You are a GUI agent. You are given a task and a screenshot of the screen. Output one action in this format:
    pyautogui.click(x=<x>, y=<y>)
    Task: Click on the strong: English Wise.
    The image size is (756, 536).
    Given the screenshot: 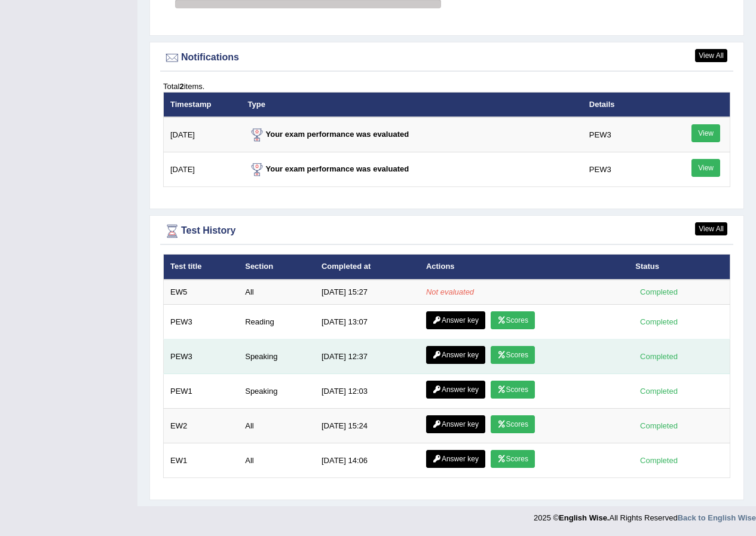 What is the action you would take?
    pyautogui.click(x=584, y=517)
    